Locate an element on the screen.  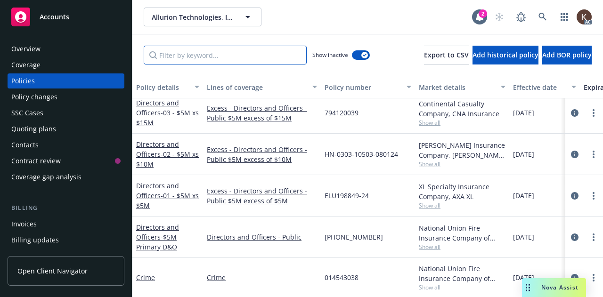
button: Policy number is located at coordinates (368, 87).